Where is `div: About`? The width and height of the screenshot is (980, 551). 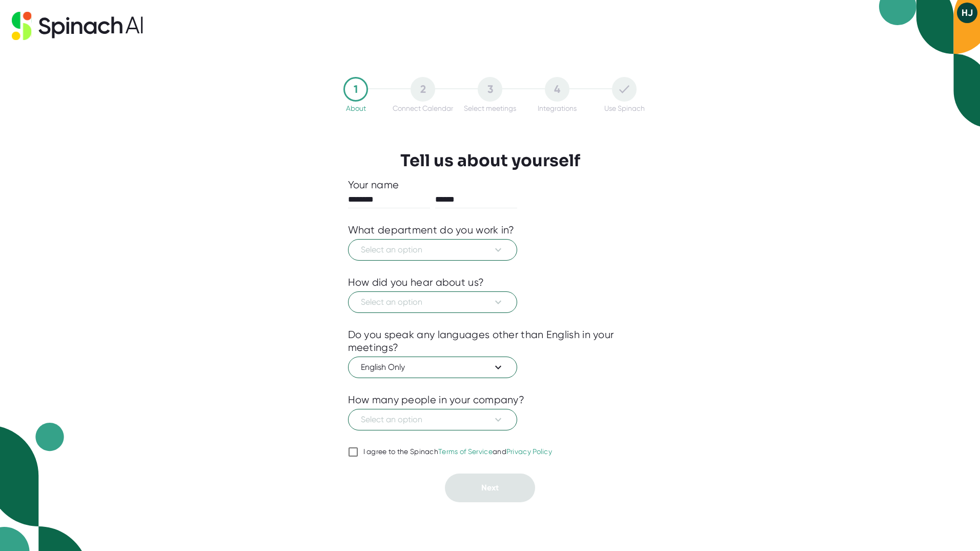
div: About is located at coordinates (355, 109).